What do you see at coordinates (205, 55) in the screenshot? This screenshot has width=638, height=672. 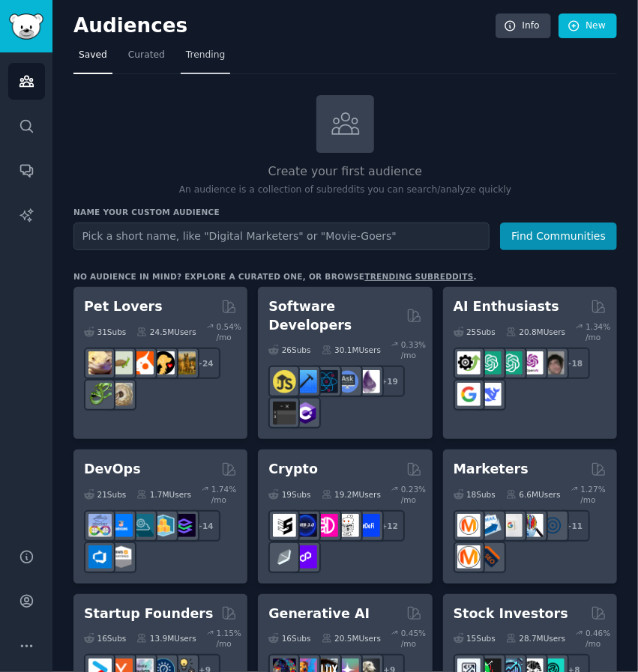 I see `span: Trending` at bounding box center [205, 55].